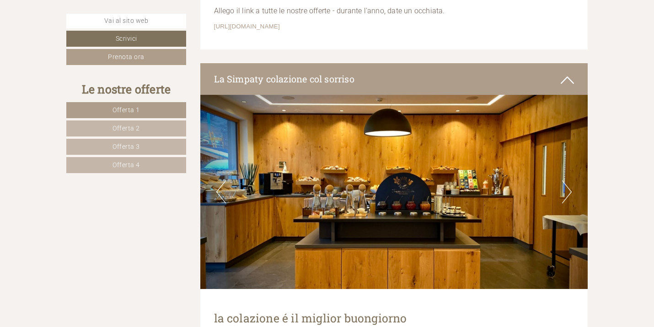 This screenshot has width=654, height=327. Describe the element at coordinates (126, 89) in the screenshot. I see `div: Le nostre offerte` at that location.